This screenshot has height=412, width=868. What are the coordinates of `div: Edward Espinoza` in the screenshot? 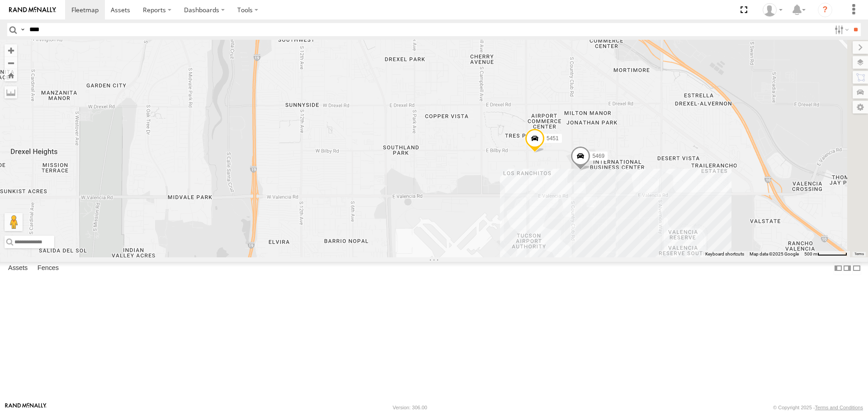 It's located at (773, 10).